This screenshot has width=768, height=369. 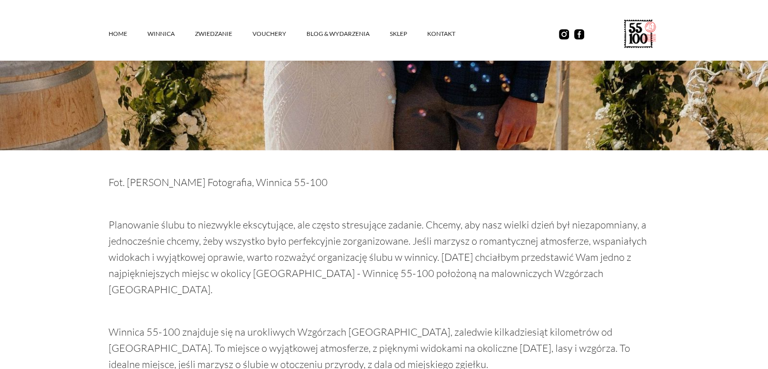 I want to click on a: Home, so click(x=128, y=34).